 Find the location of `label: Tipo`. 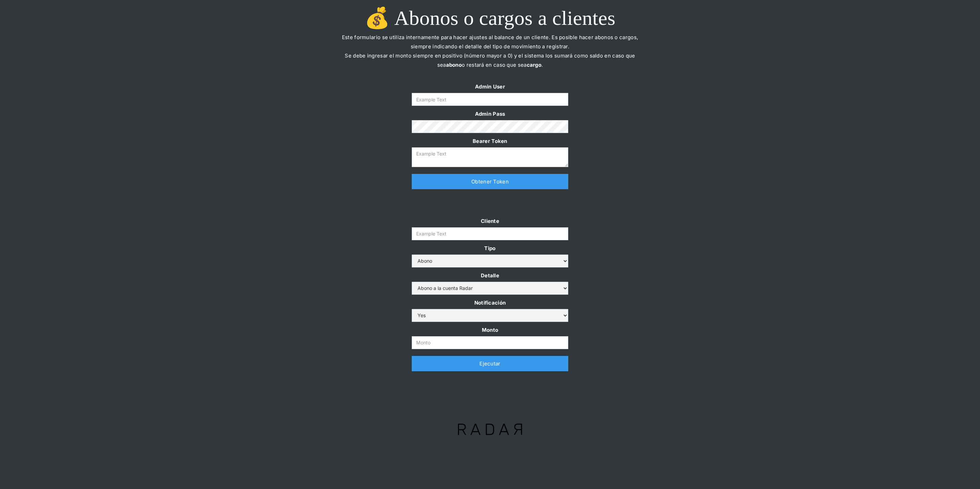

label: Tipo is located at coordinates (490, 248).